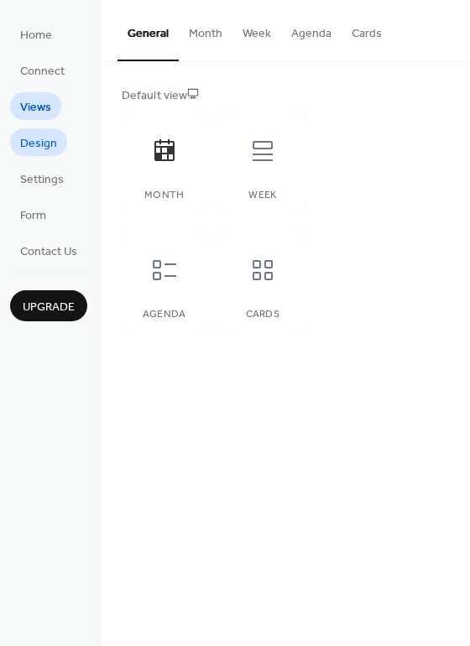 The image size is (470, 646). I want to click on a: Form, so click(33, 214).